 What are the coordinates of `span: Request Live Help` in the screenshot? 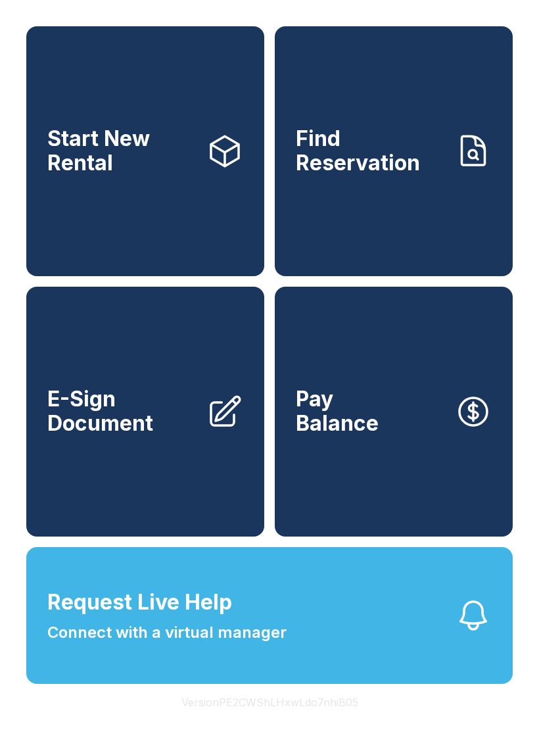 It's located at (139, 602).